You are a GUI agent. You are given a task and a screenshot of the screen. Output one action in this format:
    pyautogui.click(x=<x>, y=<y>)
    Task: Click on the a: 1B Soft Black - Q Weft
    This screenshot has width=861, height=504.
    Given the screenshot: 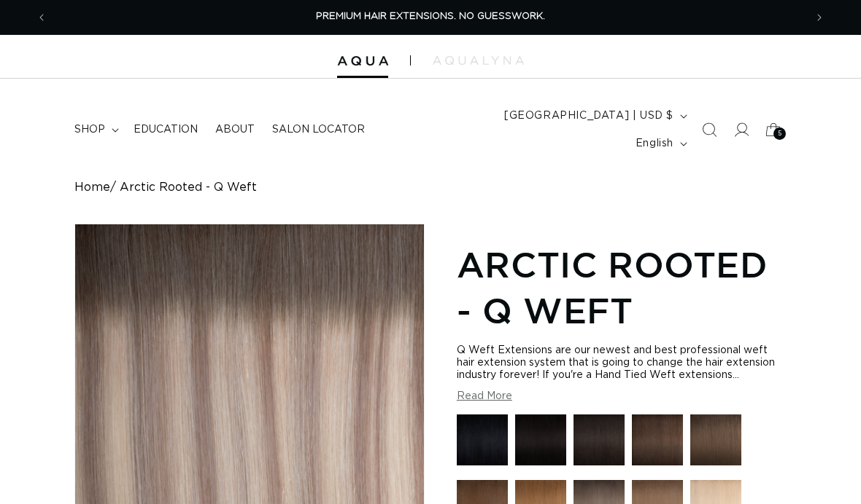 What is the action you would take?
    pyautogui.click(x=599, y=444)
    